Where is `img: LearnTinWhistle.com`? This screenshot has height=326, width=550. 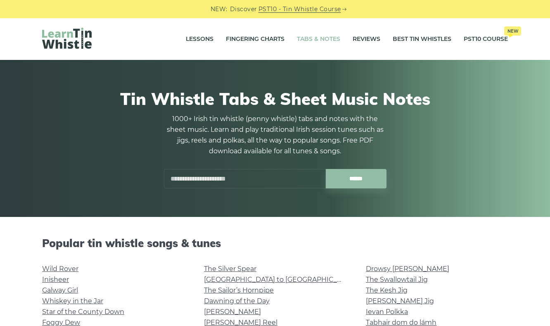 img: LearnTinWhistle.com is located at coordinates (67, 38).